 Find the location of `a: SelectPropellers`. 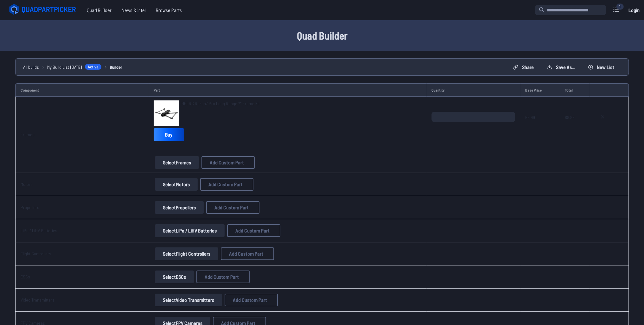

a: SelectPropellers is located at coordinates (179, 208).